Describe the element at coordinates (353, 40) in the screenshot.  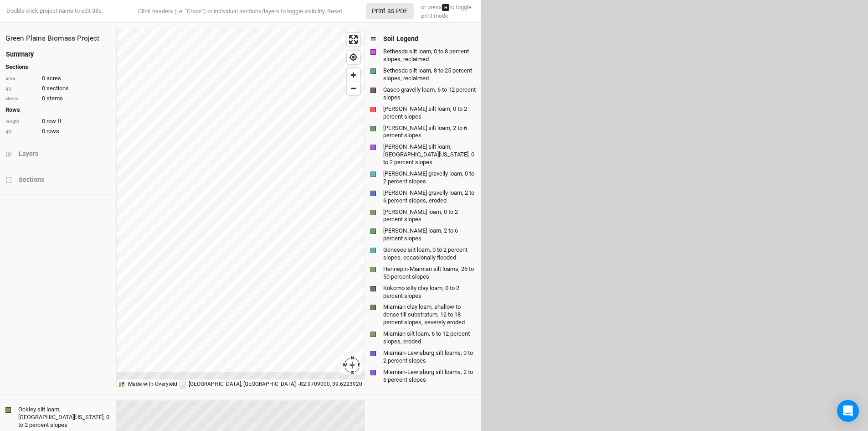
I see `button: Enter fullscreen` at that location.